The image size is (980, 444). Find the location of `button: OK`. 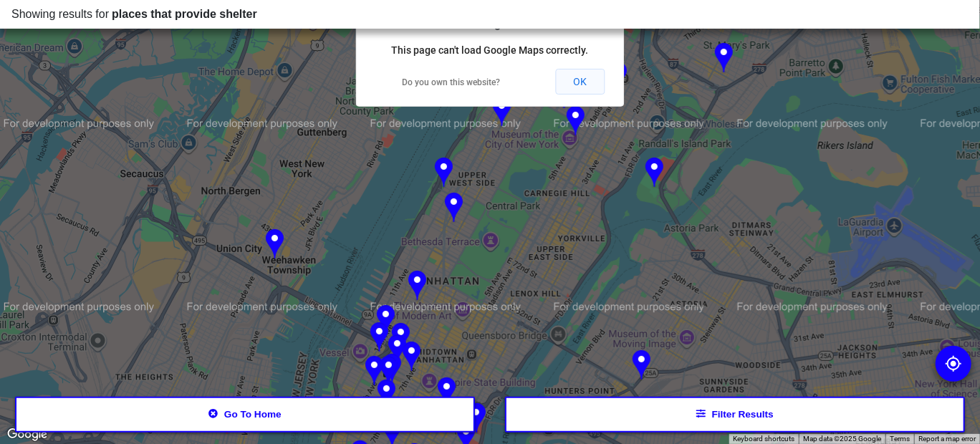

button: OK is located at coordinates (580, 81).